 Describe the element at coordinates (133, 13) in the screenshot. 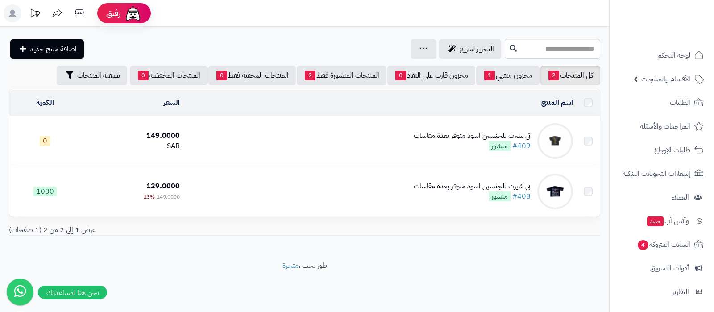

I see `img: ai-face.png` at that location.